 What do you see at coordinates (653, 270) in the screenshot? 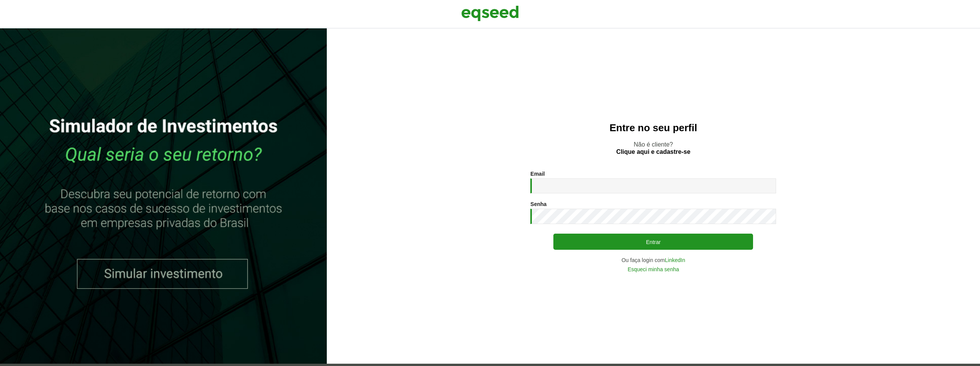
I see `a: Esqueci minha senha` at bounding box center [653, 270].